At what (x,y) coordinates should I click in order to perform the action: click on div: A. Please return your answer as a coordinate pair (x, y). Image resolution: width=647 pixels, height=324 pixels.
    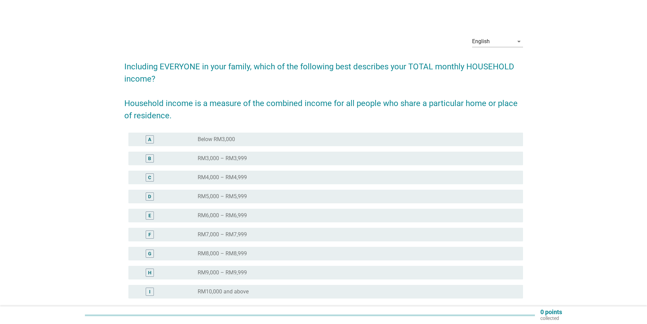
    Looking at the image, I should click on (149, 139).